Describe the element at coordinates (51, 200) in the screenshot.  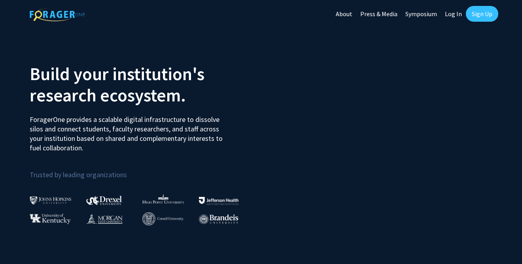
I see `img: Johns Hopkins University` at that location.